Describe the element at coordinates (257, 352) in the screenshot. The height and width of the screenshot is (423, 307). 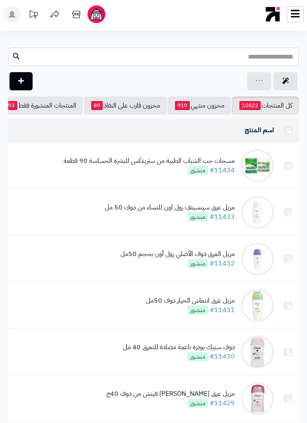
I see `img: دوف ستيك بودرة ناعمة مضادة للتعرق 40 مل` at that location.